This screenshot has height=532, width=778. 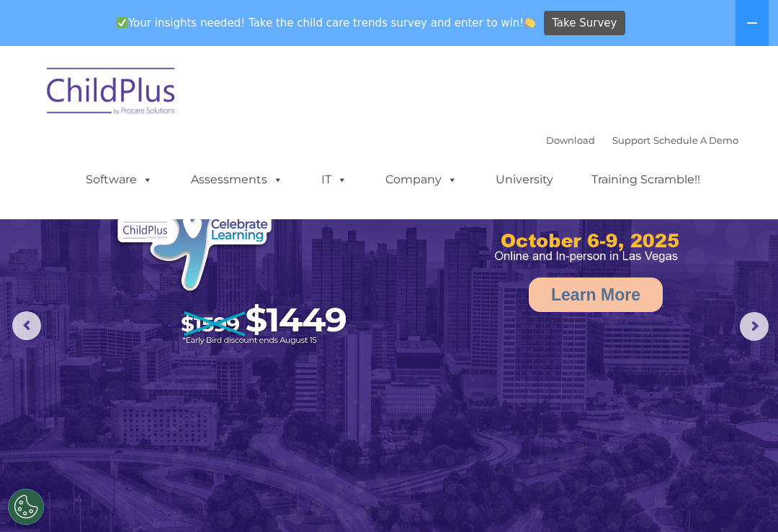 What do you see at coordinates (631, 141) in the screenshot?
I see `a: Support` at bounding box center [631, 141].